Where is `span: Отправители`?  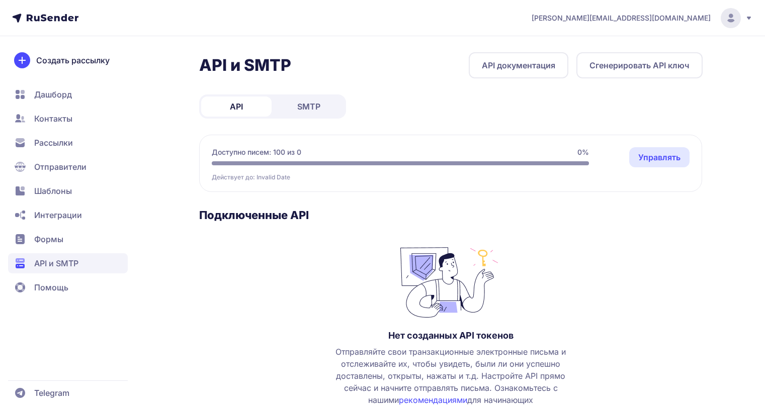 span: Отправители is located at coordinates (60, 167).